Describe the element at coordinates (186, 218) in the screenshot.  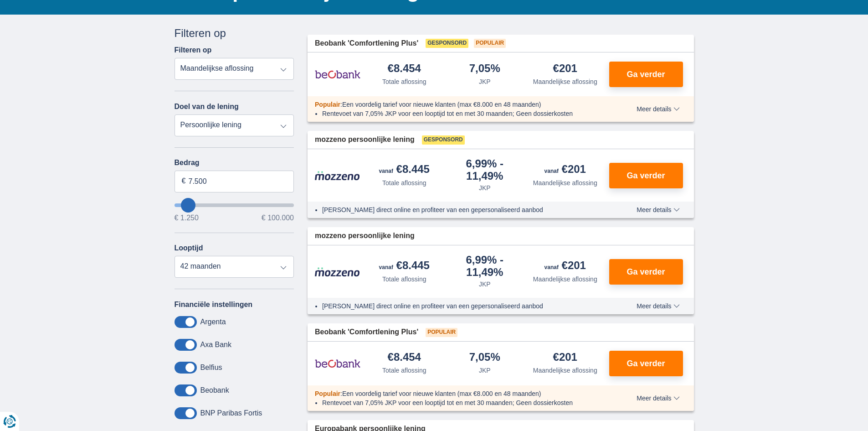
I see `span: € 1.250` at that location.